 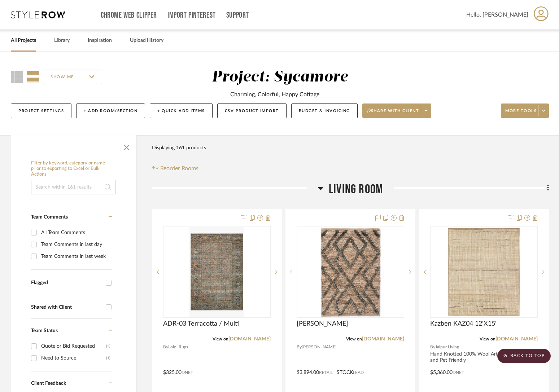 I want to click on button: + Add Room/Section, so click(x=111, y=111).